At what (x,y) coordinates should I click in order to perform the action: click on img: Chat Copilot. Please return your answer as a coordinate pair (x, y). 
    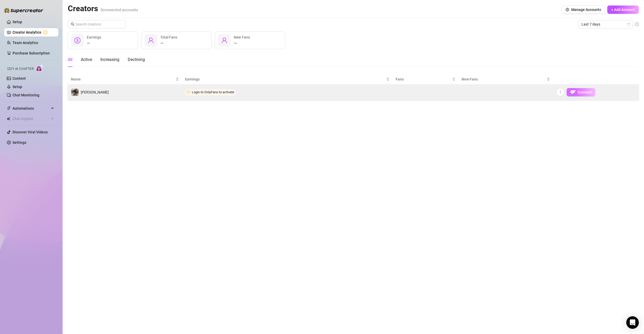
    Looking at the image, I should click on (8, 119).